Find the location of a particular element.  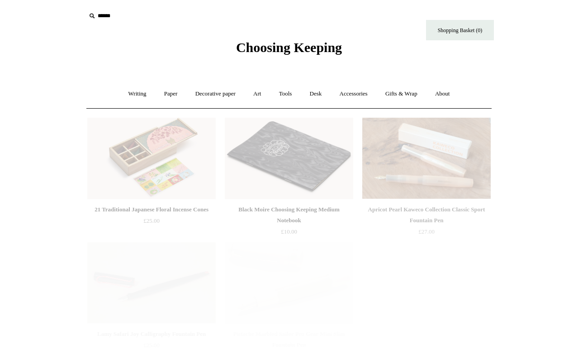

a: Black Moire Choosing Keeping Medium Notebook £10.00 is located at coordinates (289, 222).